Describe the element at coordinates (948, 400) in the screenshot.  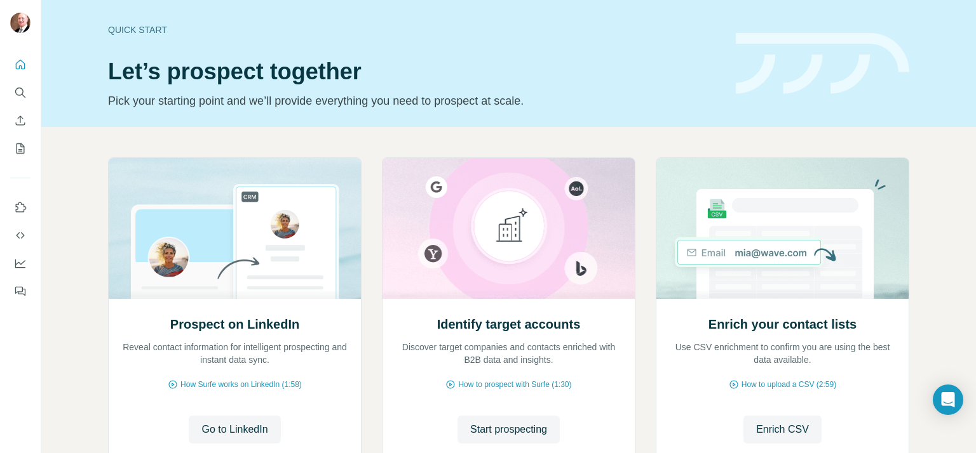
I see `div: Open Intercom Messenger` at that location.